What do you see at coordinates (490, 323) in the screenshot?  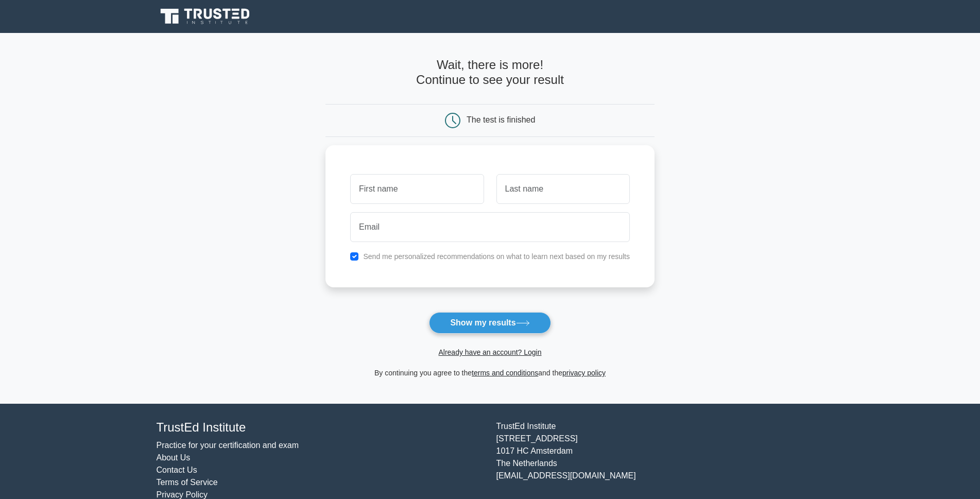 I see `button: Show my results` at bounding box center [490, 323].